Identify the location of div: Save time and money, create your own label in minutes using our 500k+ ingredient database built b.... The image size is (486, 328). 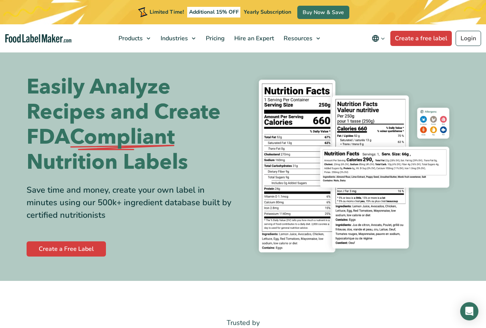
(132, 202).